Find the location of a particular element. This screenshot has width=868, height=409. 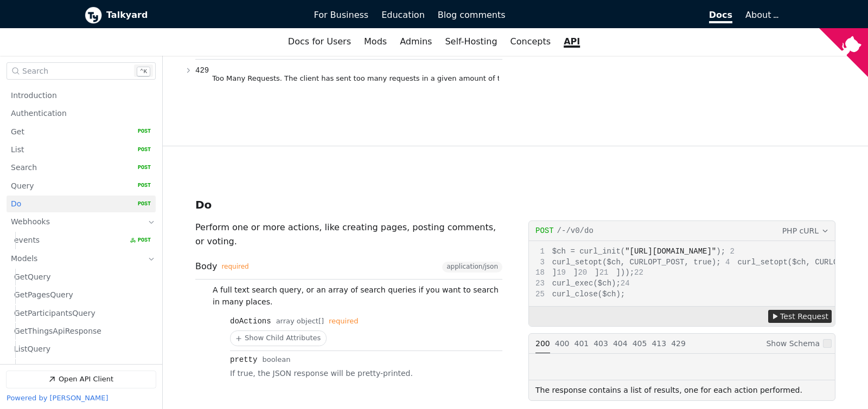

a: Do POST is located at coordinates (81, 204).